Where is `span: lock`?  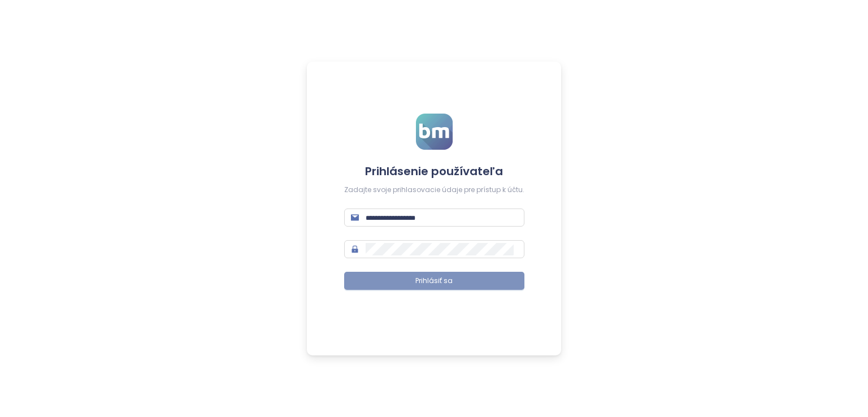
span: lock is located at coordinates (355, 249).